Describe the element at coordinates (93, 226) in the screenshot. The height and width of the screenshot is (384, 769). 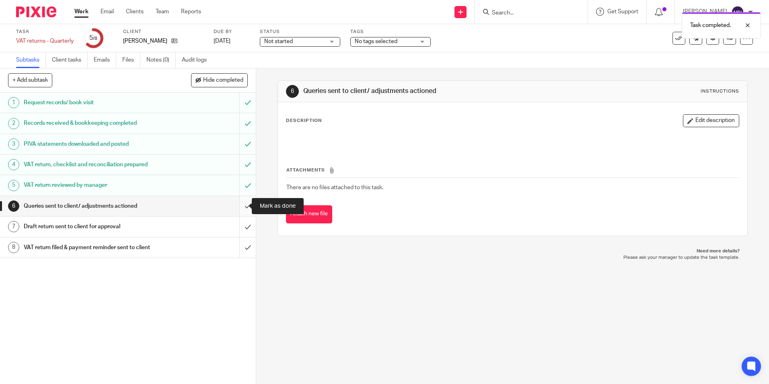
I see `h1: Draft return sent to client for approval` at that location.